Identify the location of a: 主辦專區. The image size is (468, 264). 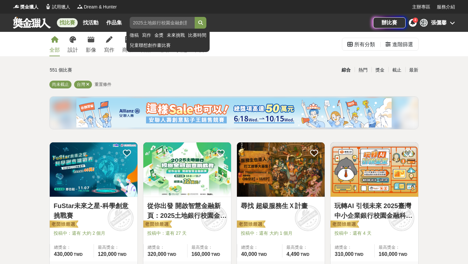
(421, 7).